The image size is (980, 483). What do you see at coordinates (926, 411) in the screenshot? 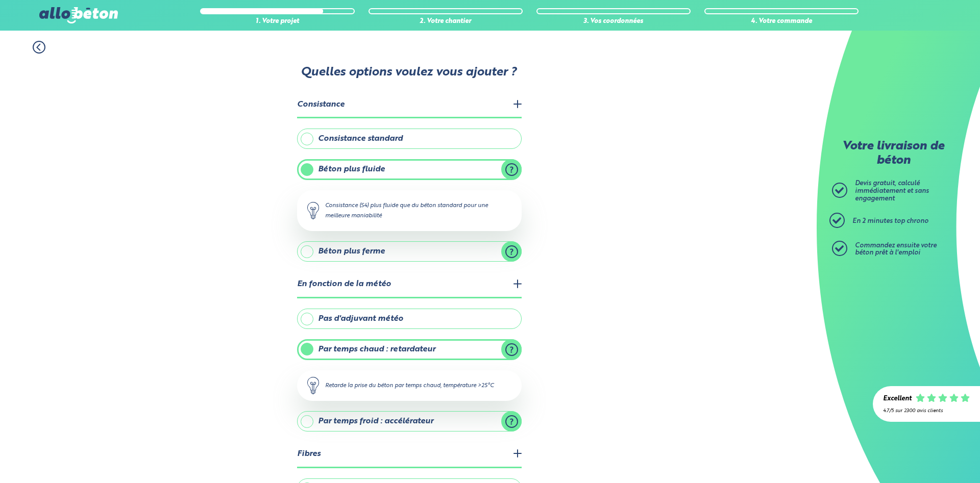
I see `div: 4.7/5 sur 2300 avis clients` at bounding box center [926, 411].